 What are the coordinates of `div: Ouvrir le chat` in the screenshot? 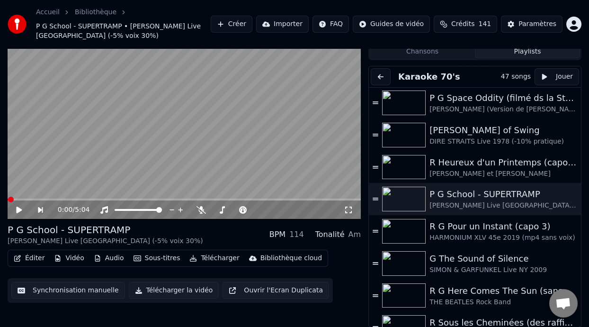 It's located at (563, 303).